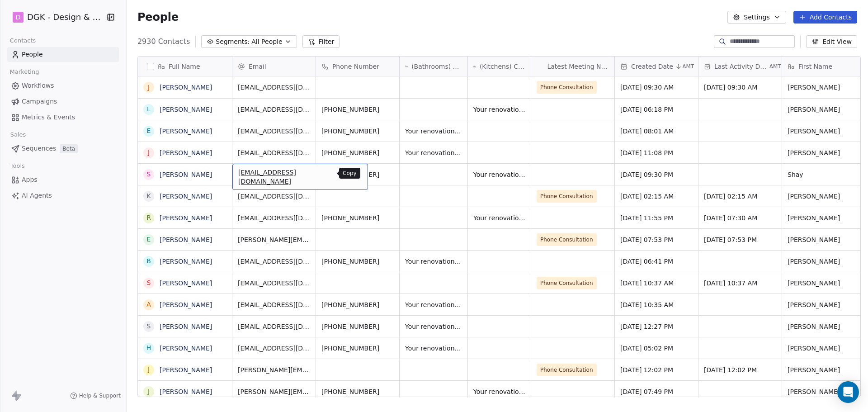 The width and height of the screenshot is (868, 412). What do you see at coordinates (48, 117) in the screenshot?
I see `span: Metrics & Events` at bounding box center [48, 117].